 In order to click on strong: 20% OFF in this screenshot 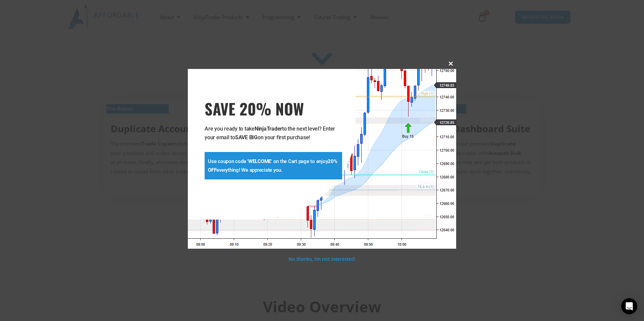, I will do `click(273, 166)`.